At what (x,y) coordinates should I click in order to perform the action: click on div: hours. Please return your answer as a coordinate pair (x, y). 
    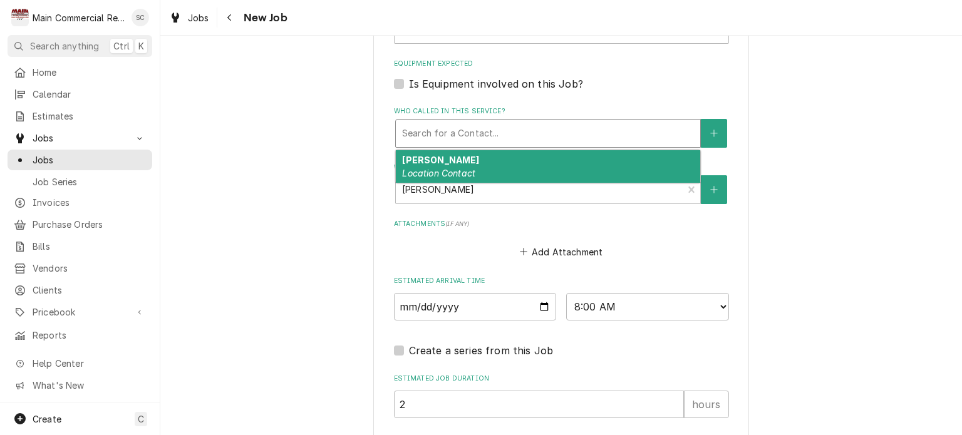
    Looking at the image, I should click on (707, 405).